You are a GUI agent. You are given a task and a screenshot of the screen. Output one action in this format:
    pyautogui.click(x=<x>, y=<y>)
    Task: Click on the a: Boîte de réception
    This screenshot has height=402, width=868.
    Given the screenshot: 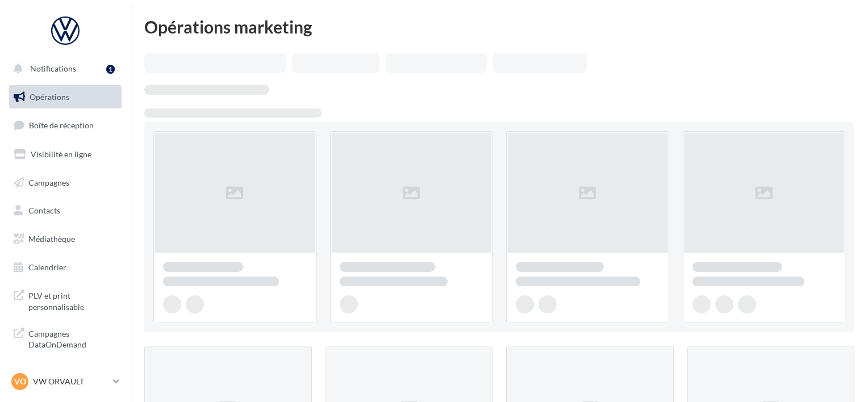 What is the action you would take?
    pyautogui.click(x=65, y=125)
    